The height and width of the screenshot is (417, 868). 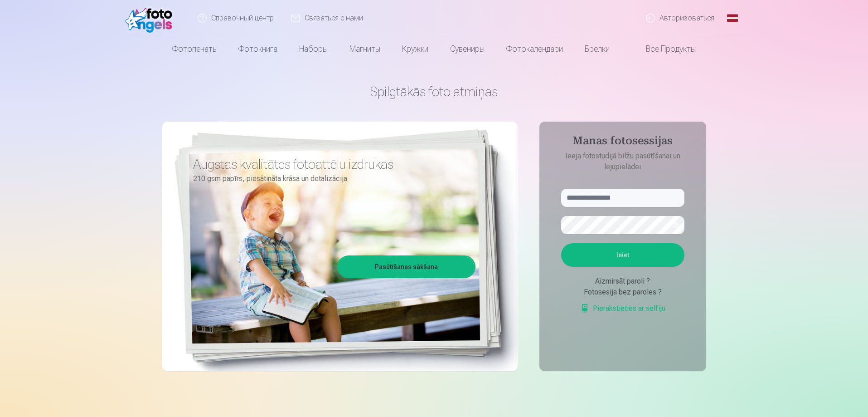 I want to click on a: Магниты, so click(x=365, y=49).